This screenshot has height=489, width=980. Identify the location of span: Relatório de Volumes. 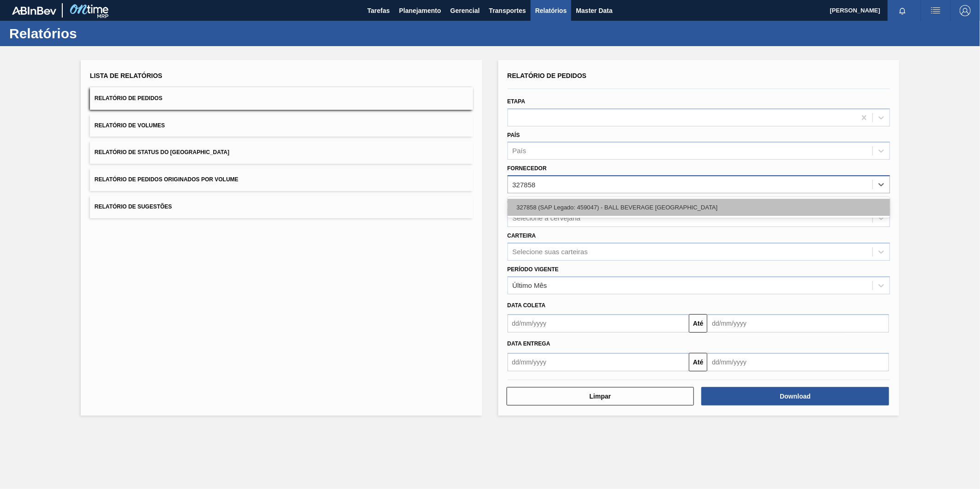
(130, 125).